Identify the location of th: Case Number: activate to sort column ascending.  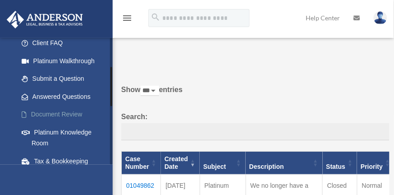
(141, 162).